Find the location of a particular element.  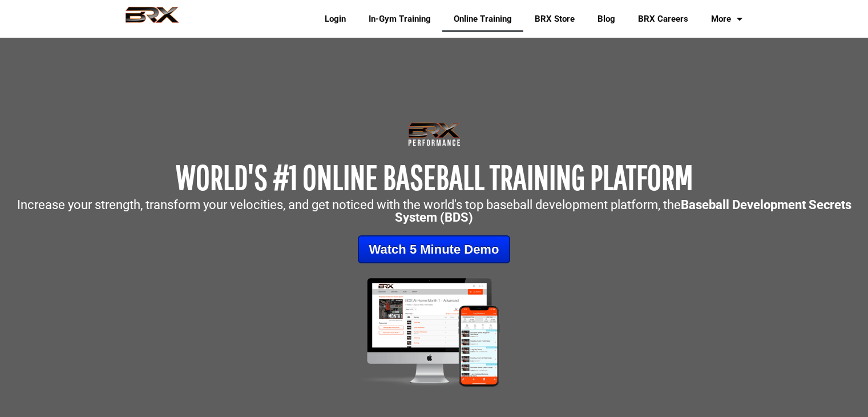

p: Increase your strength, transform your velocities, and get noticed with the world's top baseball ... is located at coordinates (434, 212).